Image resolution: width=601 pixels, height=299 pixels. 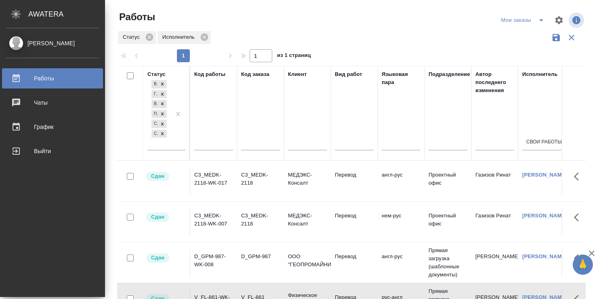 What do you see at coordinates (214, 181) in the screenshot?
I see `td: C3_MEDK-2118-WK-017` at bounding box center [214, 181].